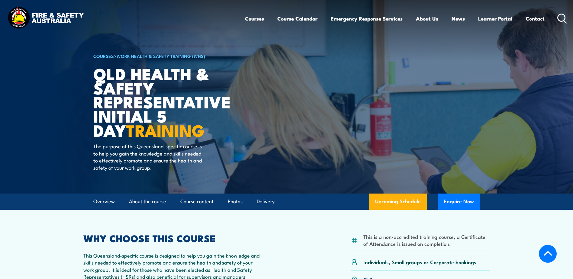  Describe the element at coordinates (161, 56) in the screenshot. I see `a: Work Health & Safety Training (WHS)` at that location.